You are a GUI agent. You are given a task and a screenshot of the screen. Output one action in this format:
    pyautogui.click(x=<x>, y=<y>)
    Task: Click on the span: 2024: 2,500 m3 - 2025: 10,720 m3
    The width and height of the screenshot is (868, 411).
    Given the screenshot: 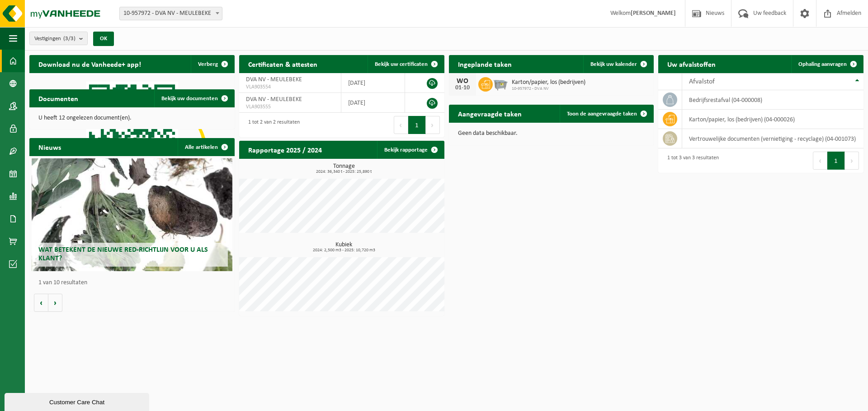 What is the action you would take?
    pyautogui.click(x=344, y=251)
    